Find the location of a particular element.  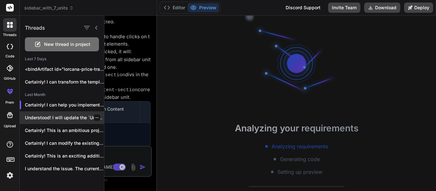

p: Certainly! I can modify the existing project... is located at coordinates (65, 143).